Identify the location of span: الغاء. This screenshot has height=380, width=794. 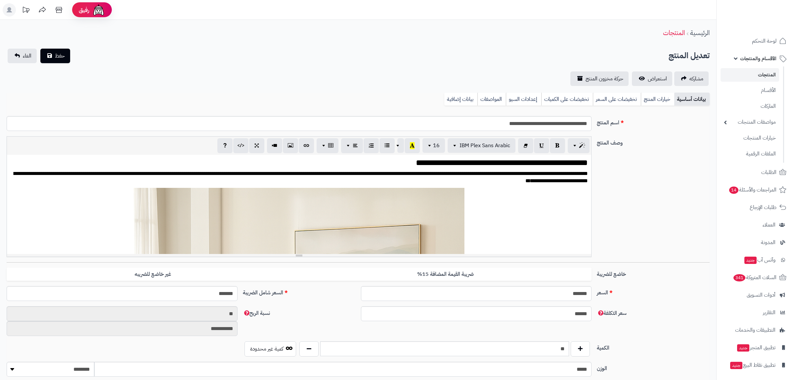
(27, 56).